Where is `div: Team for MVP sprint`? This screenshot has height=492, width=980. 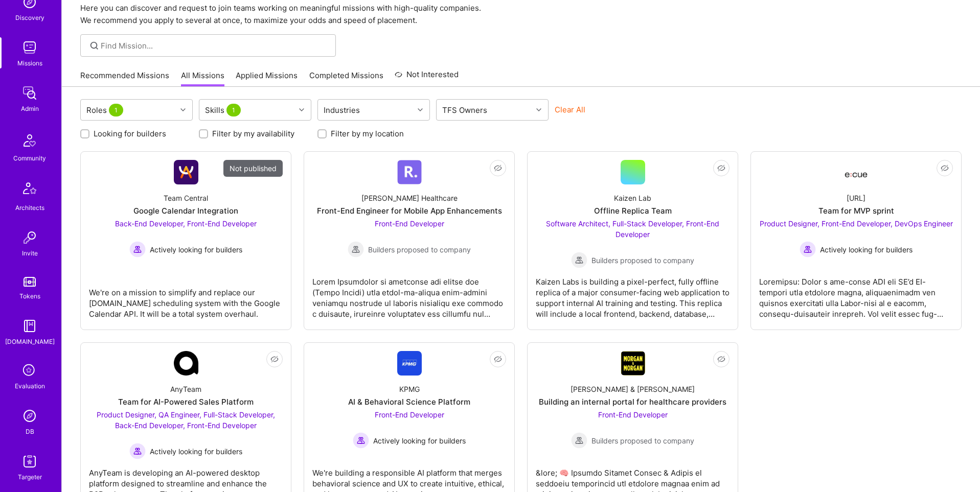
div: Team for MVP sprint is located at coordinates (856, 210).